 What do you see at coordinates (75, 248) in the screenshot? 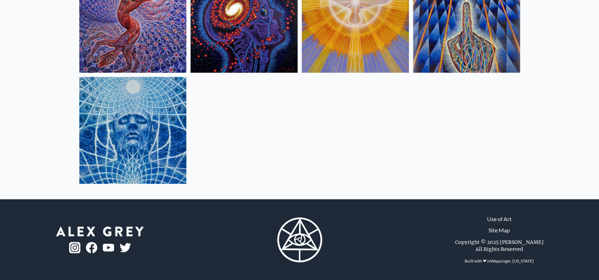
I see `img: ig-logo.png` at bounding box center [75, 248].